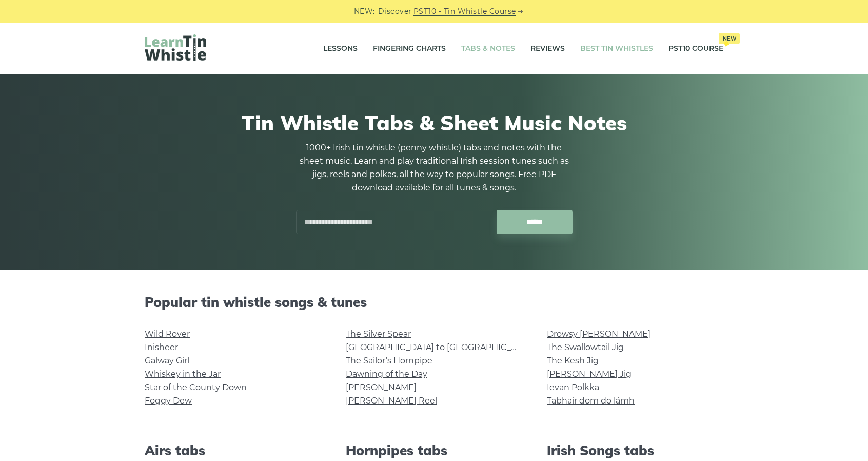 Image resolution: width=868 pixels, height=461 pixels. What do you see at coordinates (176, 47) in the screenshot?
I see `img: LearnTinWhistle.com` at bounding box center [176, 47].